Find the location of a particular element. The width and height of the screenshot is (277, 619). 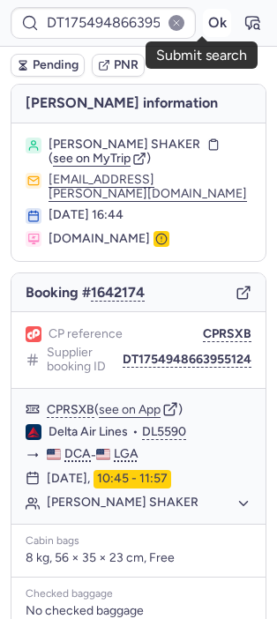

button: DL5590 is located at coordinates (164, 432).